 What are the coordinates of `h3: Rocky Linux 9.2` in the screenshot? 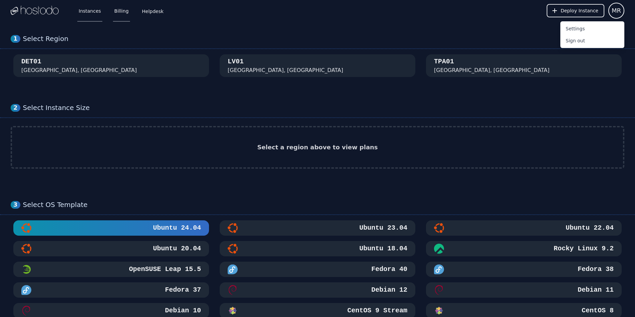 It's located at (583, 249).